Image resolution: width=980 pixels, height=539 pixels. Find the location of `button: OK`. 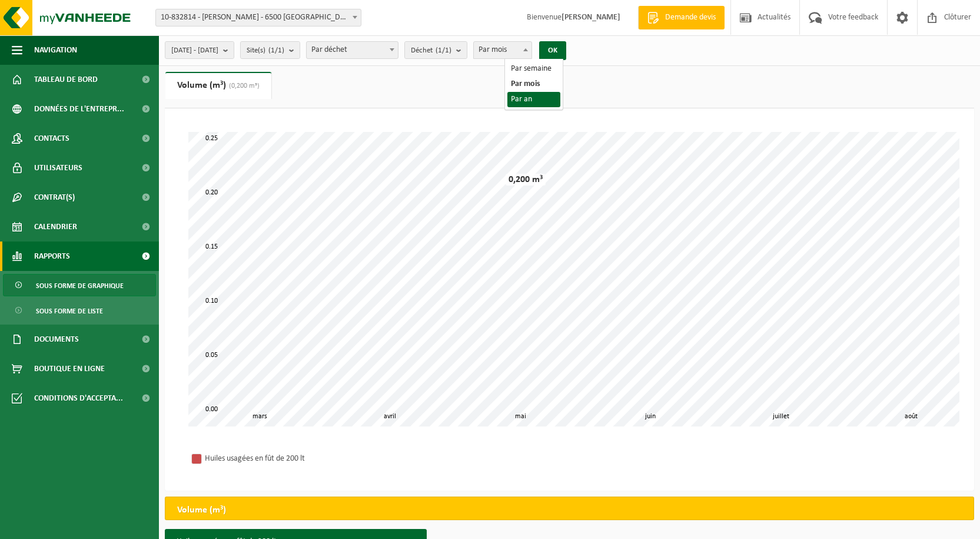

button: OK is located at coordinates (553, 51).